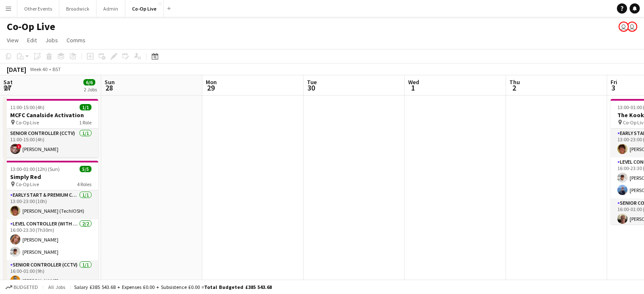 This screenshot has width=644, height=294. I want to click on span: 1, so click(413, 87).